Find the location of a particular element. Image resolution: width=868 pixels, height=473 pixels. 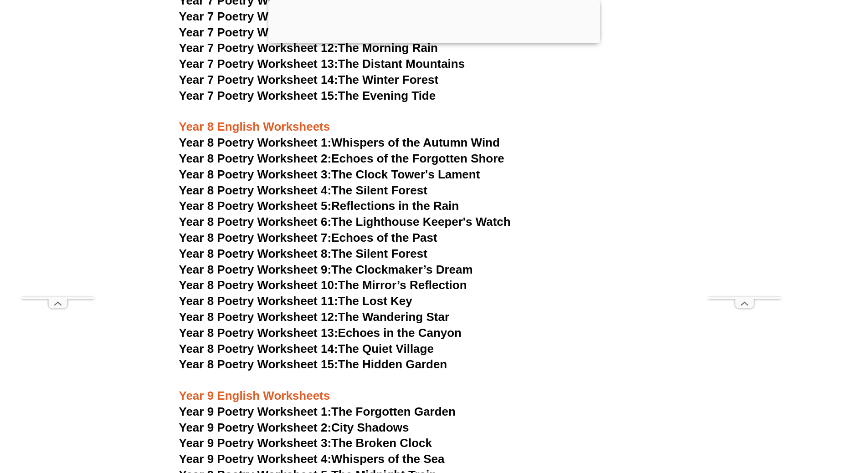

span: Year 9 Poetry Worksheet 1: is located at coordinates (255, 412).